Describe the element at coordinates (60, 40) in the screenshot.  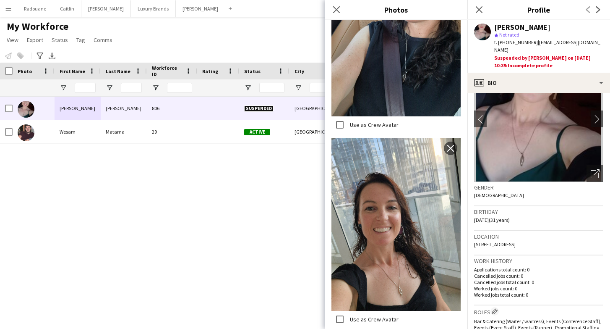
I see `a: Status` at that location.